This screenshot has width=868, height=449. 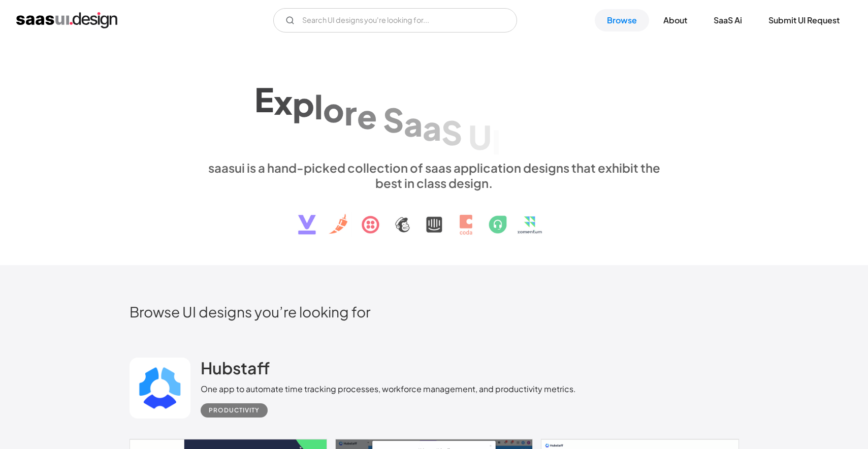 I want to click on div: saasui is a hand-picked collection of saas application designs that exhibit the best in class des..., so click(x=435, y=175).